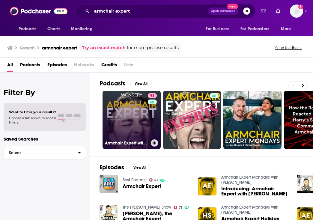  What do you see at coordinates (57, 66) in the screenshot?
I see `span: Episodes` at bounding box center [57, 66].